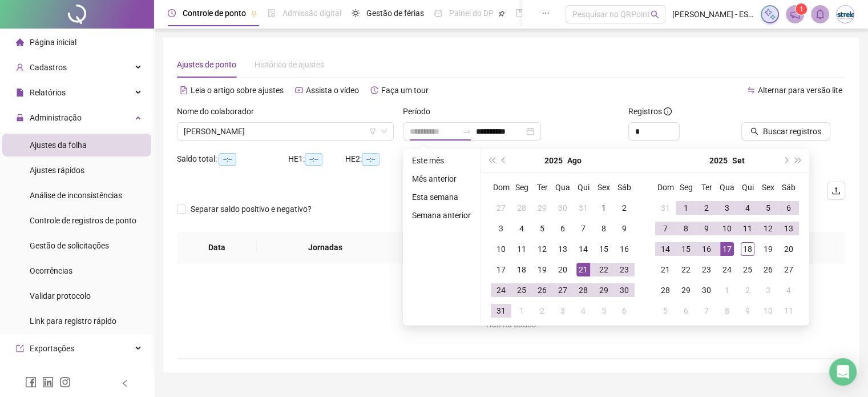 The image size is (868, 397). I want to click on span: book, so click(520, 13).